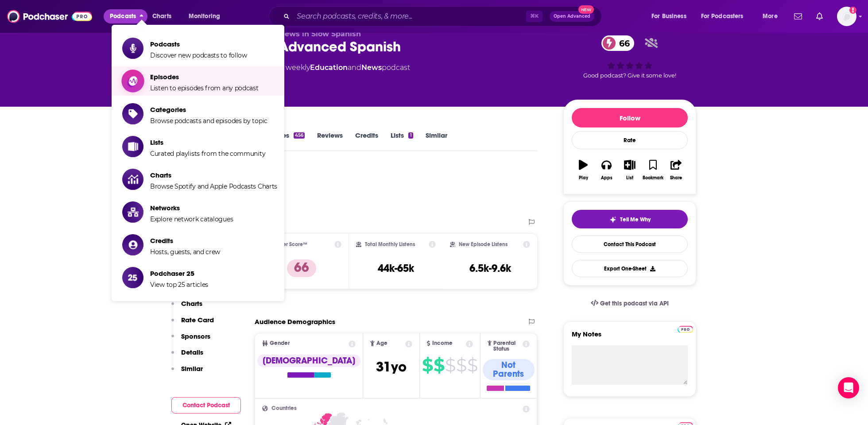  Describe the element at coordinates (635, 219) in the screenshot. I see `span: Tell Me Why` at that location.